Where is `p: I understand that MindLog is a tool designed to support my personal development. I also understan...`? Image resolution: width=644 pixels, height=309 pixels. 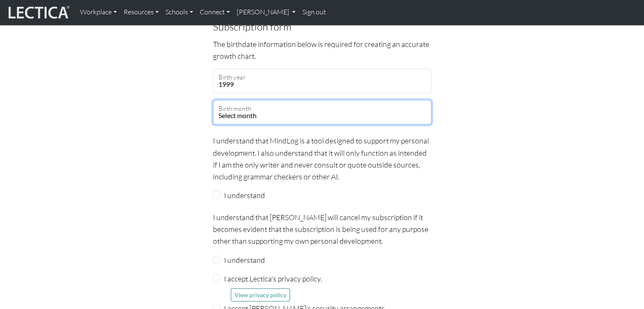
p: I understand that MindLog is a tool designed to support my personal development. I also understan... is located at coordinates (322, 159).